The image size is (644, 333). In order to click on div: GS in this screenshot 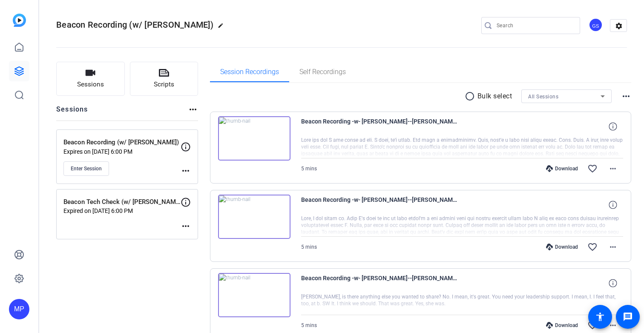, I will do `click(596, 25)`.